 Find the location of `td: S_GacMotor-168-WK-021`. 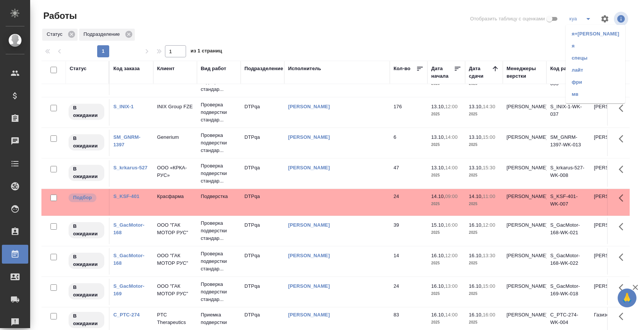

td: S_GacMotor-168-WK-021 is located at coordinates (568, 231).